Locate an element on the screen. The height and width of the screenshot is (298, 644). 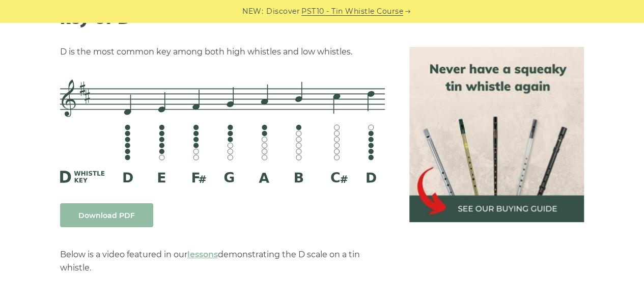
span: Discover is located at coordinates (283, 11).